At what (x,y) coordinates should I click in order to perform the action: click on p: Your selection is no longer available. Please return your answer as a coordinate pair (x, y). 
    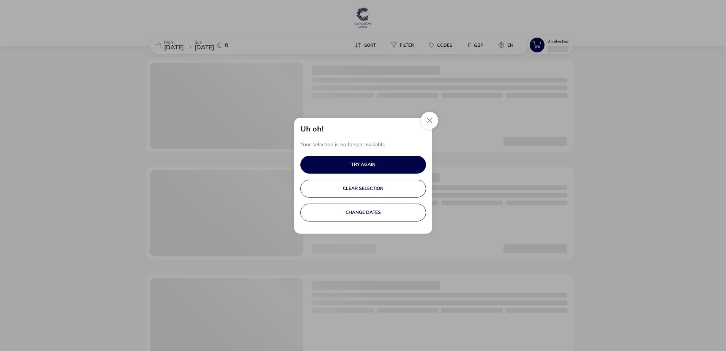
    Looking at the image, I should click on (363, 145).